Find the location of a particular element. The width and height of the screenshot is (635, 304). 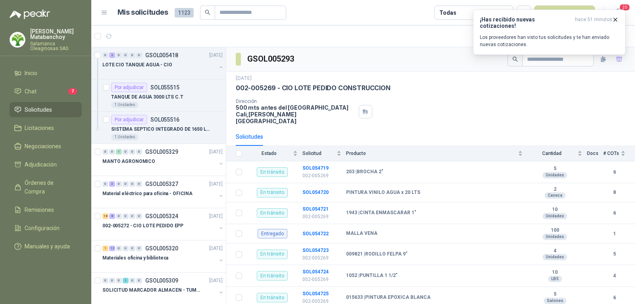

p: 002-005269 - CIO LOTE PEDIDO CONSTRUCCION is located at coordinates (313, 88).